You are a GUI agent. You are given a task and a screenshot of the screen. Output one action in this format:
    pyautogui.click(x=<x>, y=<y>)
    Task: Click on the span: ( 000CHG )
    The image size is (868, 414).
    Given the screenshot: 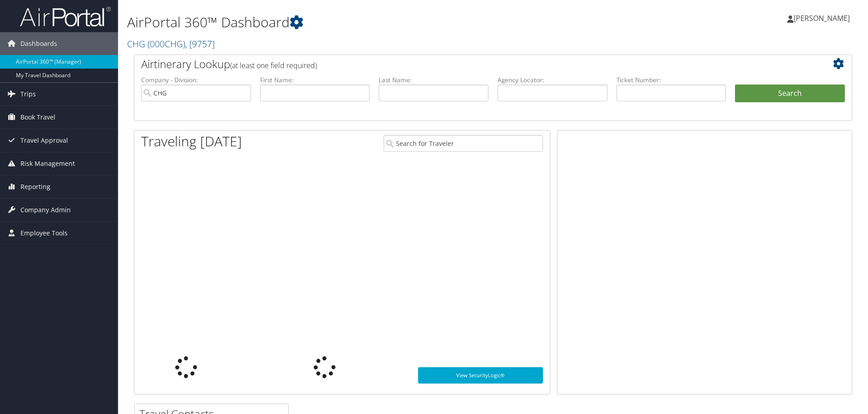 What is the action you would take?
    pyautogui.click(x=167, y=43)
    